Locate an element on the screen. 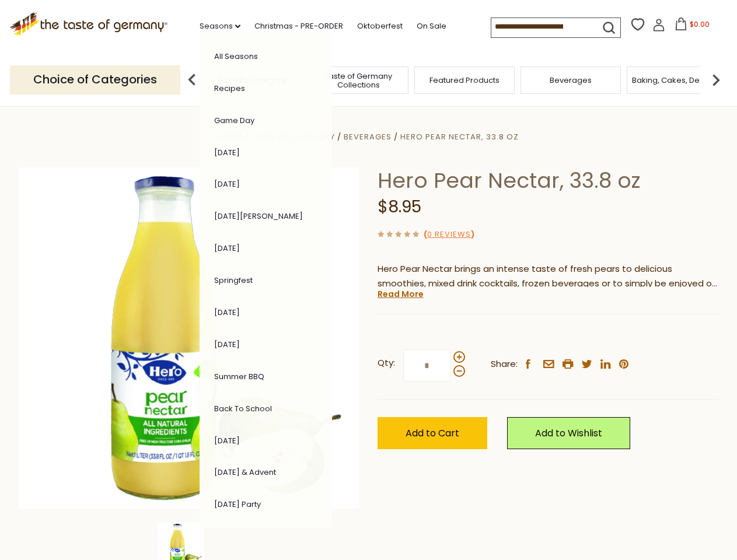 This screenshot has height=560, width=737. span: Taste of Germany Collections is located at coordinates (358, 81).